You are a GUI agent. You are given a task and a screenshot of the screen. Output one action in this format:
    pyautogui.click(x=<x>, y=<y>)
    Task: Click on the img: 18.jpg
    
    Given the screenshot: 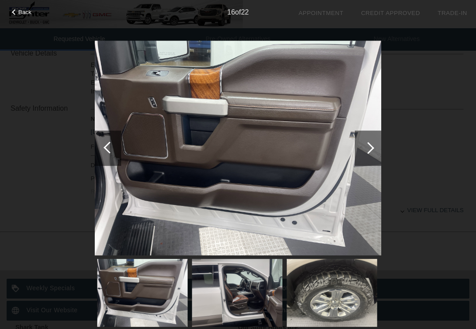 What is the action you would take?
    pyautogui.click(x=332, y=293)
    